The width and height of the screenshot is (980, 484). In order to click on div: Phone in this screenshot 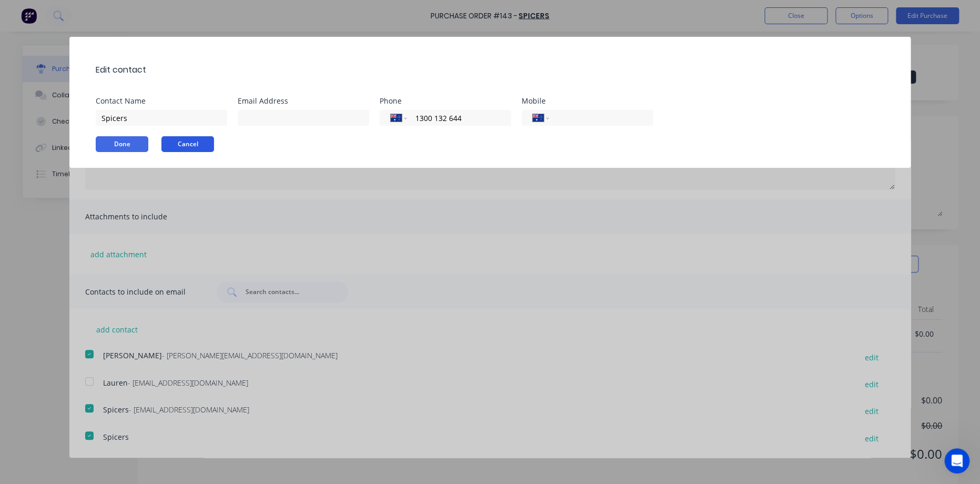, I will do `click(451, 101)`.